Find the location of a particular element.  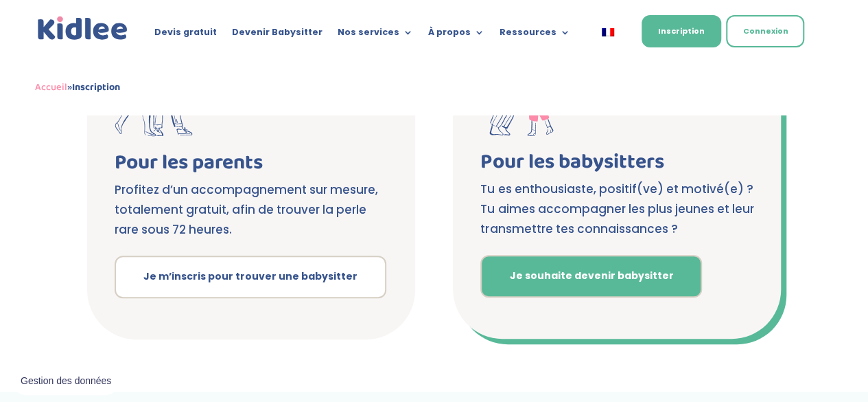

a: Ressources is located at coordinates (535, 35).